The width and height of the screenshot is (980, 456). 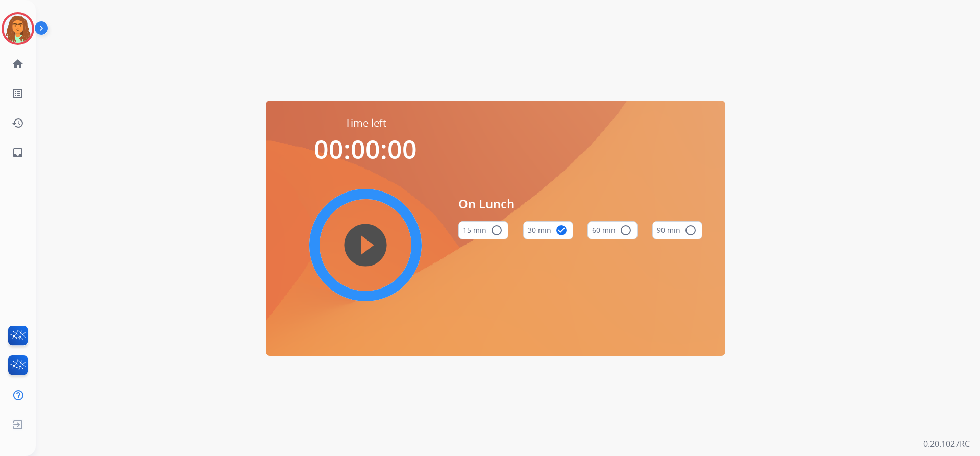 I want to click on mat-icon: list_alt, so click(x=18, y=93).